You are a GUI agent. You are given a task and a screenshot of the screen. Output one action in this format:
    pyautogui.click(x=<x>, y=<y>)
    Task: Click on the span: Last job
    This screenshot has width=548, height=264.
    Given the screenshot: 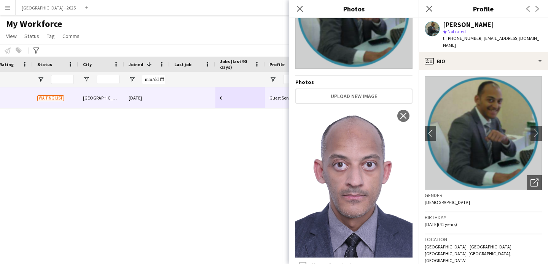 What is the action you would take?
    pyautogui.click(x=183, y=64)
    